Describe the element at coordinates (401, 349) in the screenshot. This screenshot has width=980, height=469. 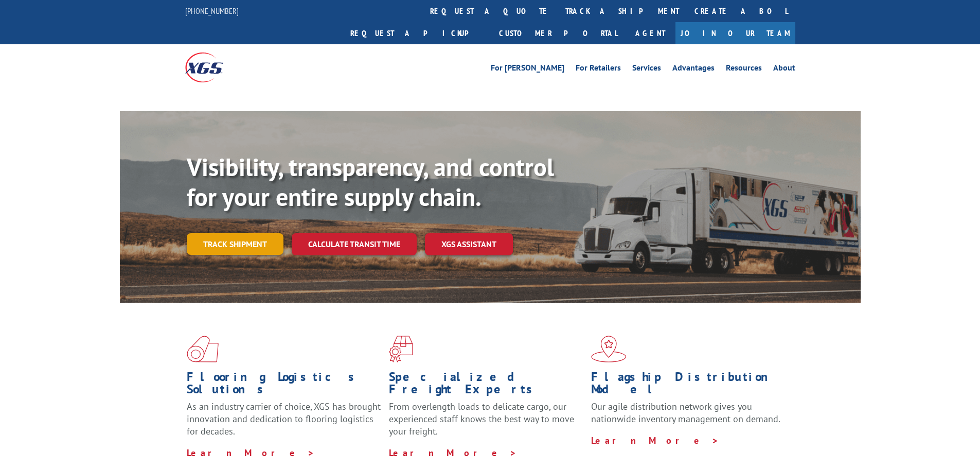
I see `img: xgs-icon-focused-on-flooring-red` at that location.